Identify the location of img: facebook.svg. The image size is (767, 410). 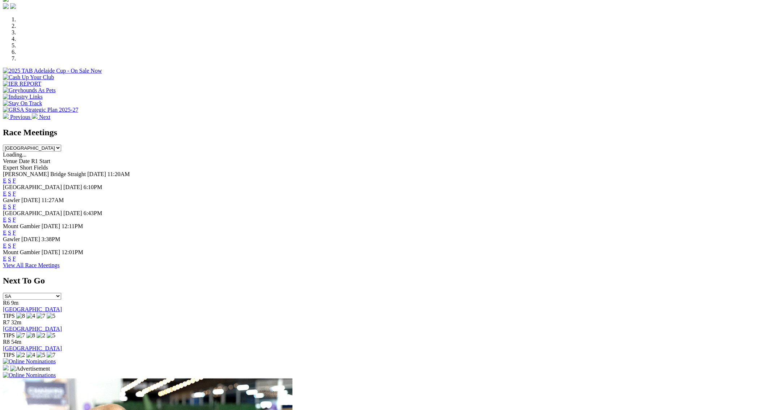
(6, 6).